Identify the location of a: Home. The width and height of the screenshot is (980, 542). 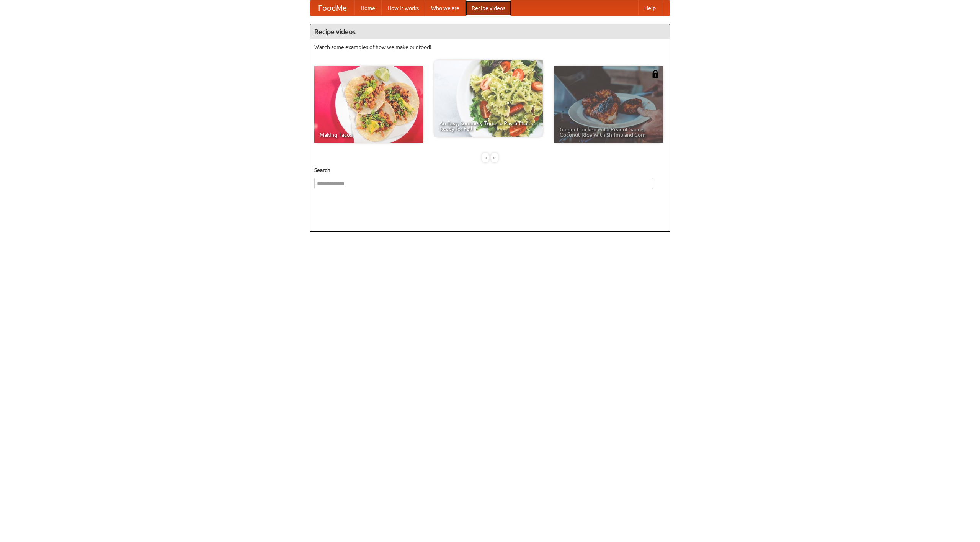
(368, 8).